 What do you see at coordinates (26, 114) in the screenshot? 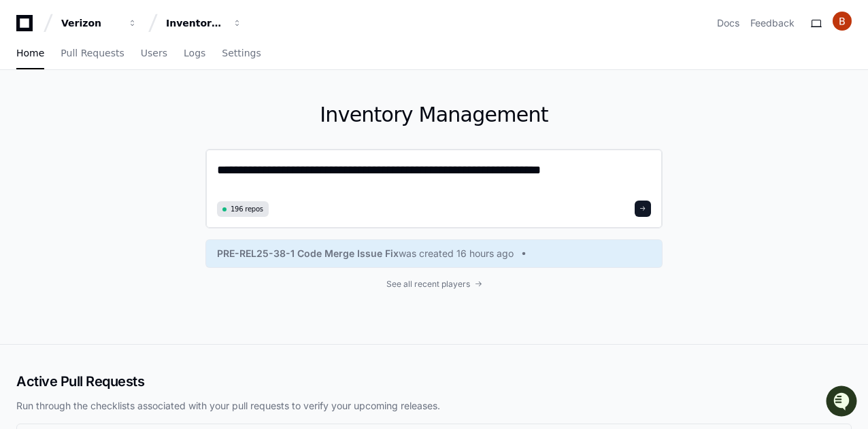
I see `img: 1756235613930-3d25f9e4-fa56-45dd-b3ad-e072dfbd1548` at bounding box center [26, 114].